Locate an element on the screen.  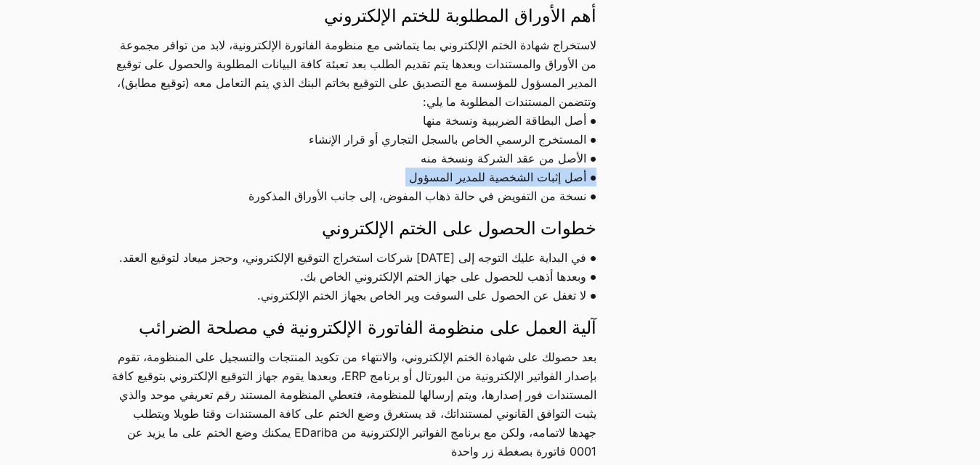
h4: آلية العمل على منظومة الفاتورة الإلكترونية في مصلحة الضرائب is located at coordinates (352, 328).